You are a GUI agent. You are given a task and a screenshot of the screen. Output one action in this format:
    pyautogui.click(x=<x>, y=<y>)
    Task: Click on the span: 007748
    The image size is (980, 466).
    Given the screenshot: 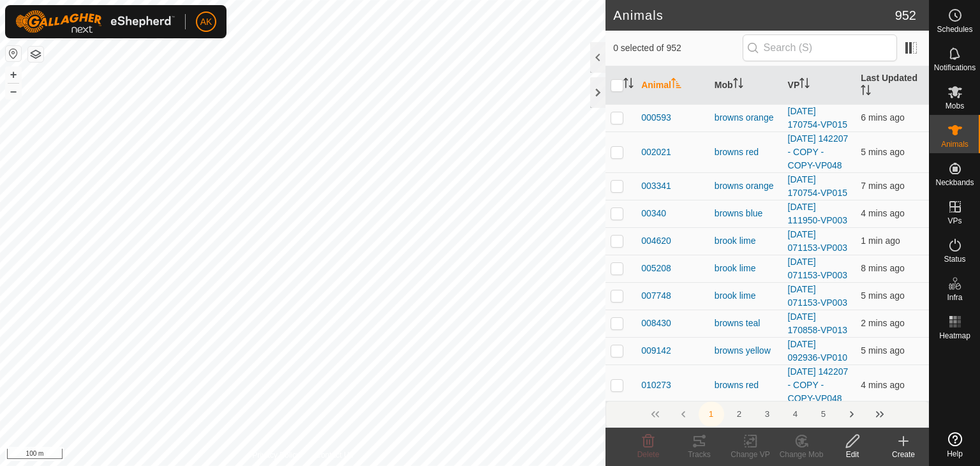 What is the action you would take?
    pyautogui.click(x=656, y=295)
    